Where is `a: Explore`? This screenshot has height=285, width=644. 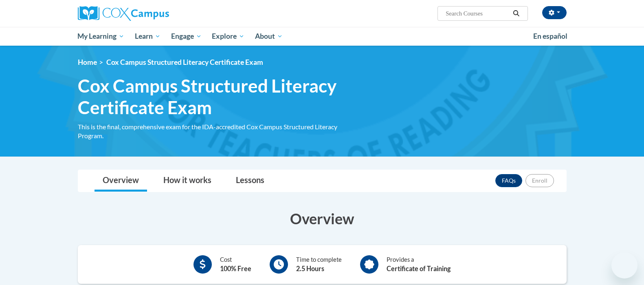
a: Explore is located at coordinates (228, 36).